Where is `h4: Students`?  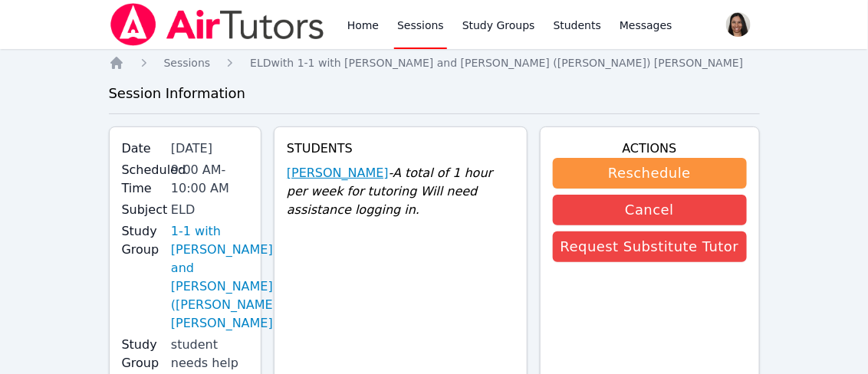 h4: Students is located at coordinates (400, 149).